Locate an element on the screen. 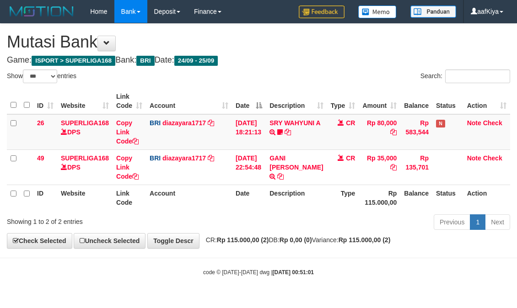  th: Description: activate to sort column ascending is located at coordinates (296, 101).